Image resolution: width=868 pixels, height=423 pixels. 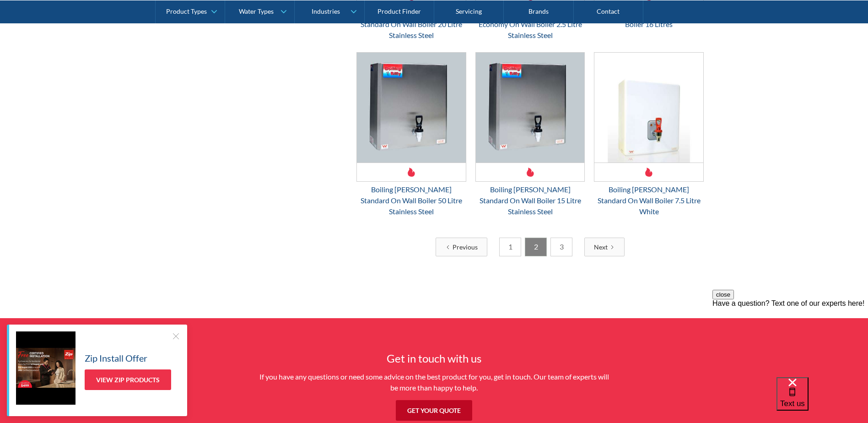 What do you see at coordinates (116, 358) in the screenshot?
I see `h5: Zip Install Offer` at bounding box center [116, 358].